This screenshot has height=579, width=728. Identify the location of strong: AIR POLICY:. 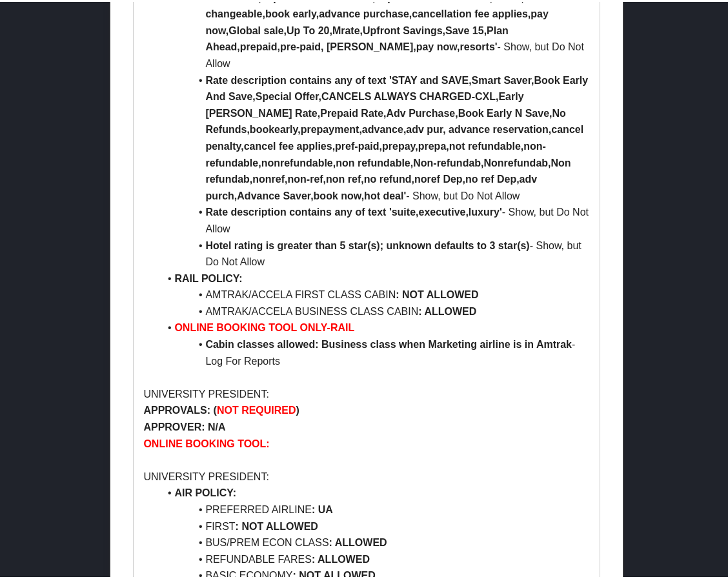
(206, 491).